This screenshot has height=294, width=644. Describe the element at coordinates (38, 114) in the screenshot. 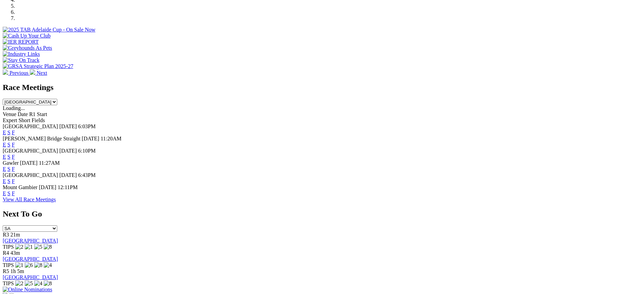

I see `span: R1 Start` at that location.